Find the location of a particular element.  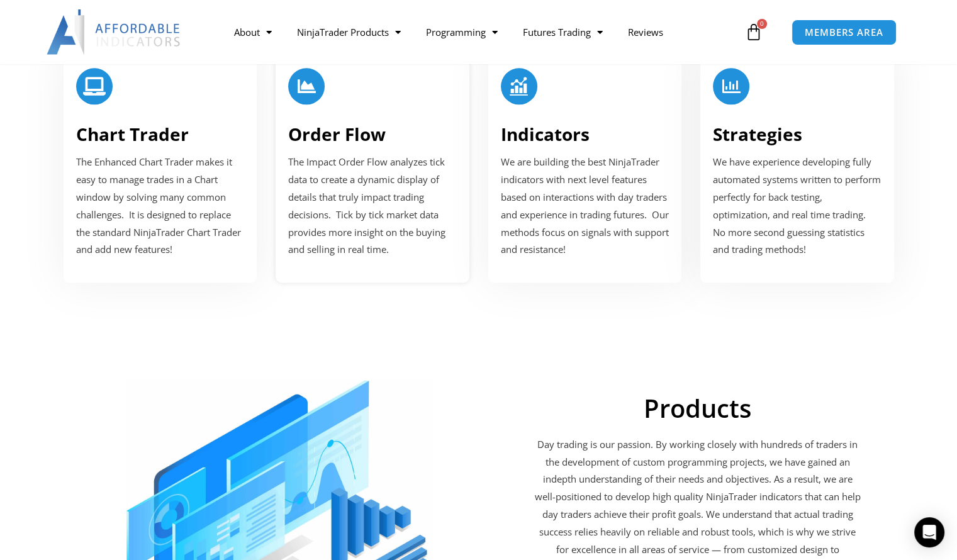

span: MEMBERS AREA is located at coordinates (844, 32).